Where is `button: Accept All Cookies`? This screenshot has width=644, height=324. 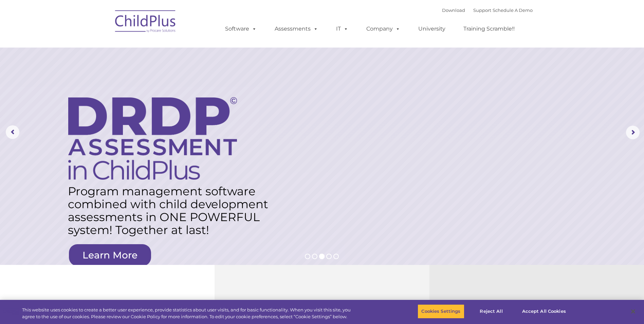 button: Accept All Cookies is located at coordinates (544, 312).